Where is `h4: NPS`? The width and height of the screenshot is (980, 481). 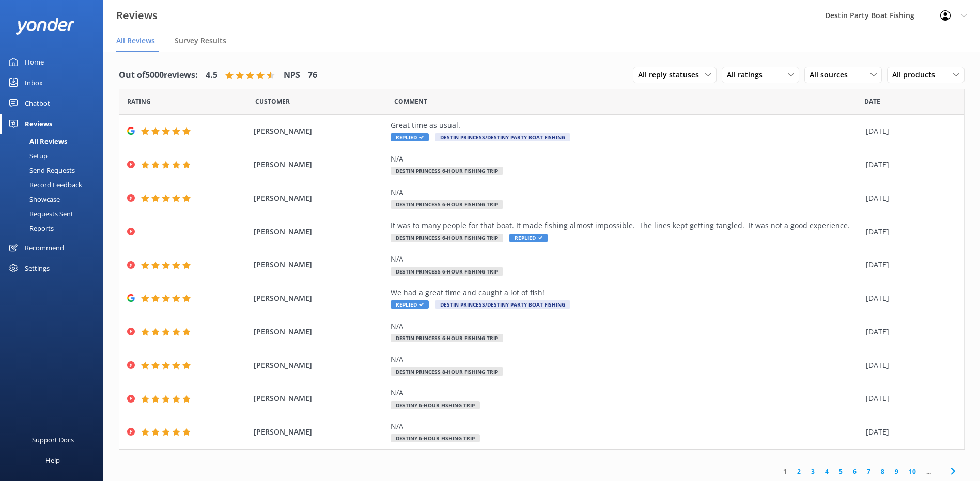
h4: NPS is located at coordinates (292, 75).